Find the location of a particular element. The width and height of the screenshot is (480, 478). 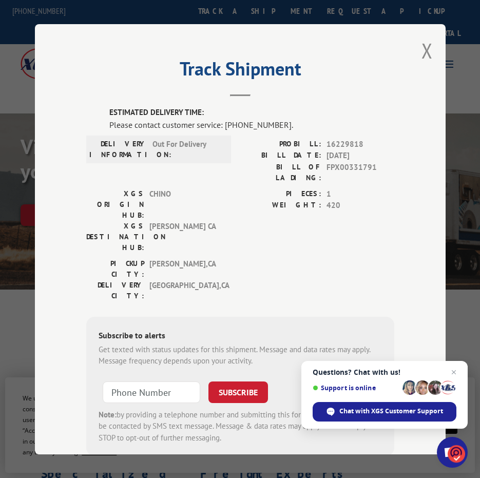

span: Chat with XGS Customer Support is located at coordinates (391, 411).